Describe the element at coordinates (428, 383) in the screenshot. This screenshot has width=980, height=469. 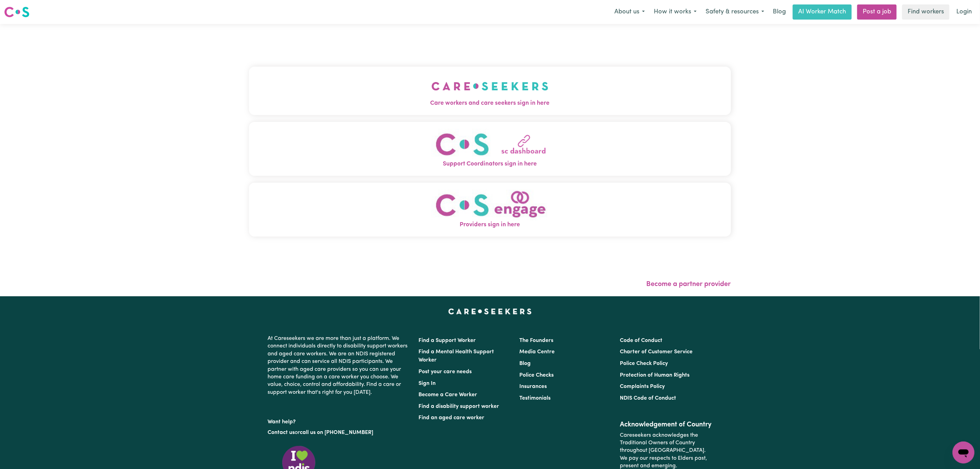
I see `a: Sign In` at that location.